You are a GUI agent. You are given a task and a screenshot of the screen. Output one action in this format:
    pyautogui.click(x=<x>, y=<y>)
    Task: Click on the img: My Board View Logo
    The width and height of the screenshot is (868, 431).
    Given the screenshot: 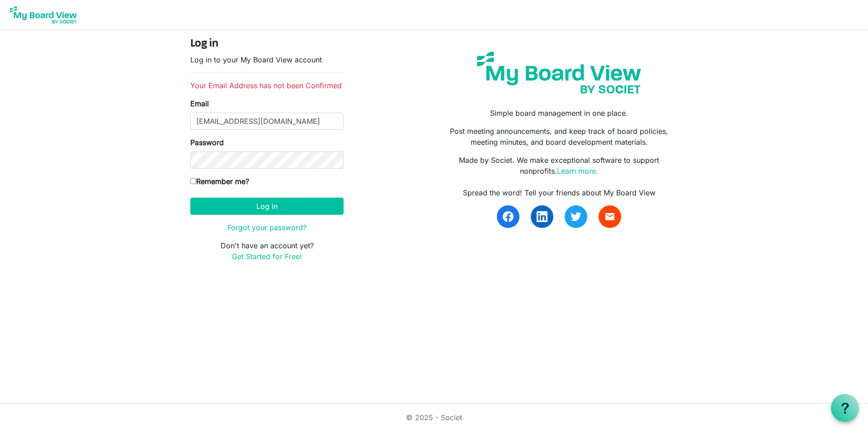 What is the action you would take?
    pyautogui.click(x=44, y=15)
    